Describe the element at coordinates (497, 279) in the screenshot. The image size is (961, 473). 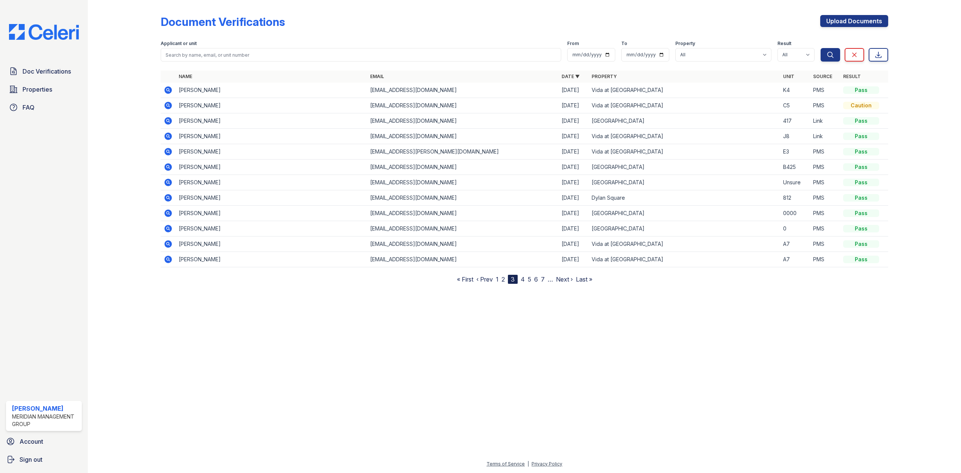
I see `a: 1` at that location.